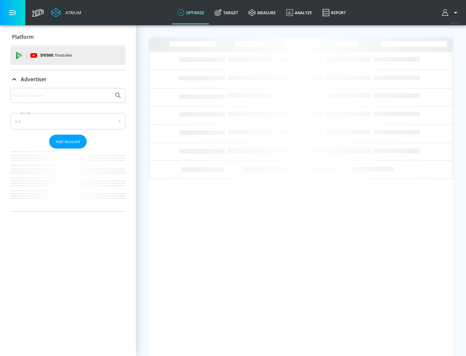 This screenshot has height=356, width=466. Describe the element at coordinates (68, 141) in the screenshot. I see `button: Add Account` at that location.